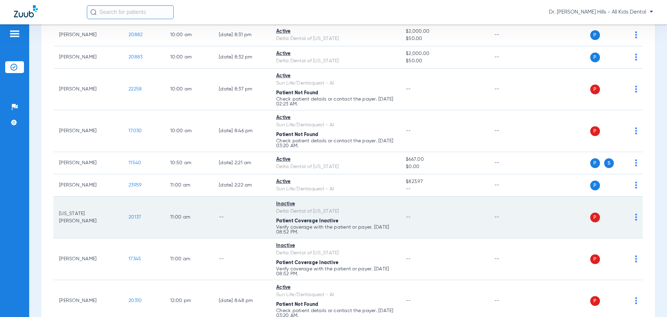 This screenshot has height=317, width=667. Describe the element at coordinates (135, 35) in the screenshot. I see `span: 20882` at that location.